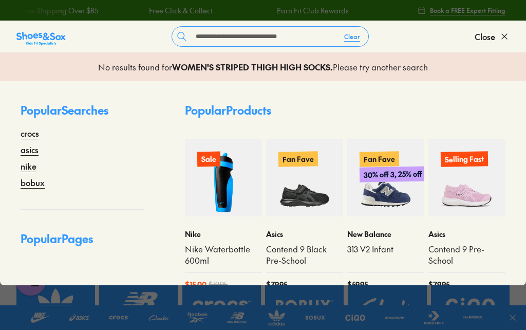 The image size is (526, 330). I want to click on div: Need help finding the perfect pair for your little one? Let’s chat!, so click(106, 48).